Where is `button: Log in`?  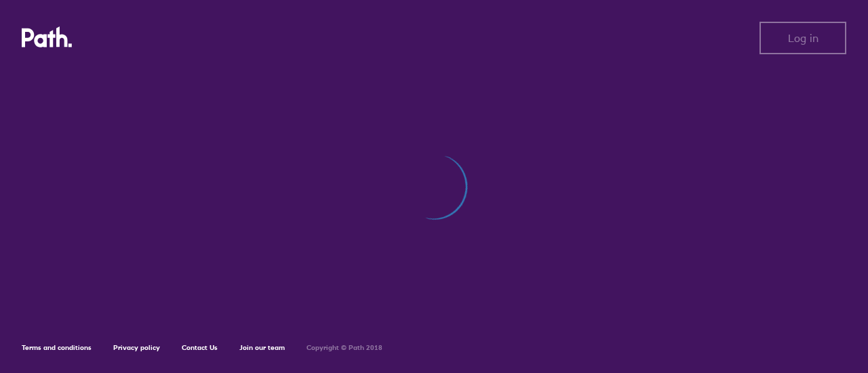 button: Log in is located at coordinates (802, 38).